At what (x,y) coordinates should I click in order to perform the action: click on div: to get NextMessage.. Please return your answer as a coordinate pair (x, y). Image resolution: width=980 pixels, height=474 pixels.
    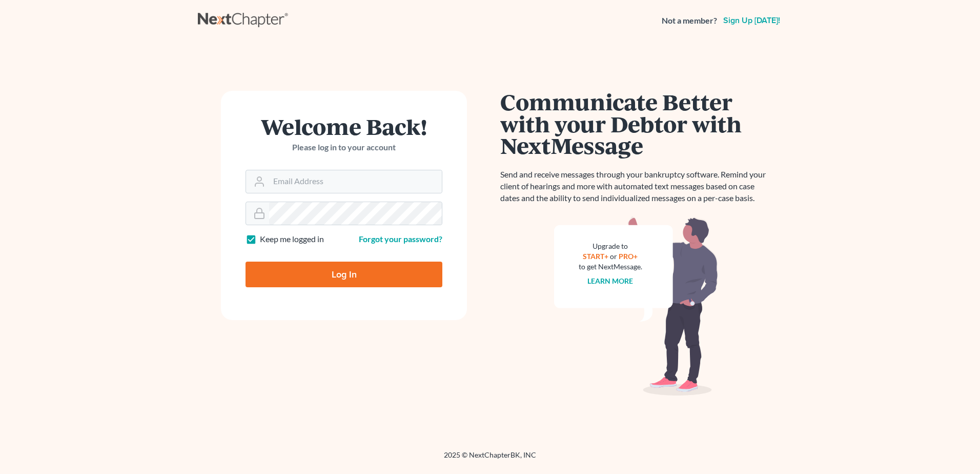
    Looking at the image, I should click on (610, 267).